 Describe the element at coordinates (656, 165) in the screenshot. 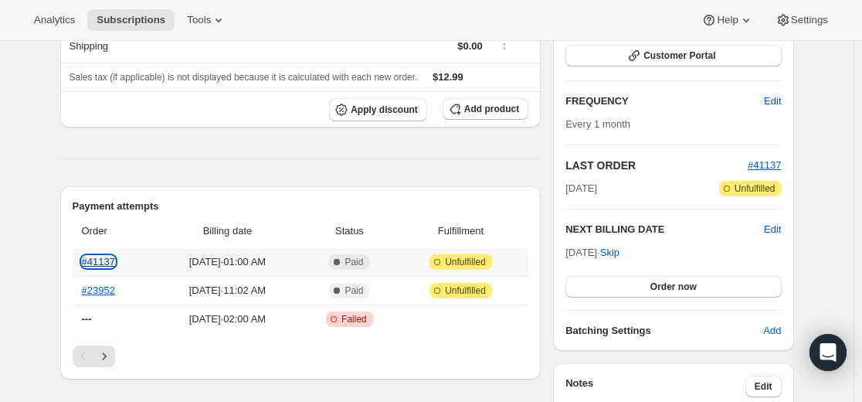

I see `h2: LAST ORDER` at that location.